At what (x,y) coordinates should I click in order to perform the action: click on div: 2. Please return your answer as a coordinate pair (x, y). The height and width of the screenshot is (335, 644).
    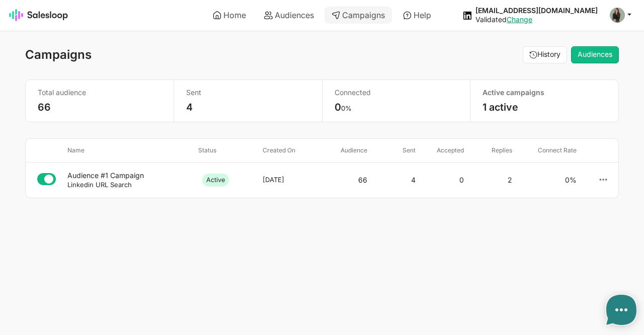
    Looking at the image, I should click on (492, 180).